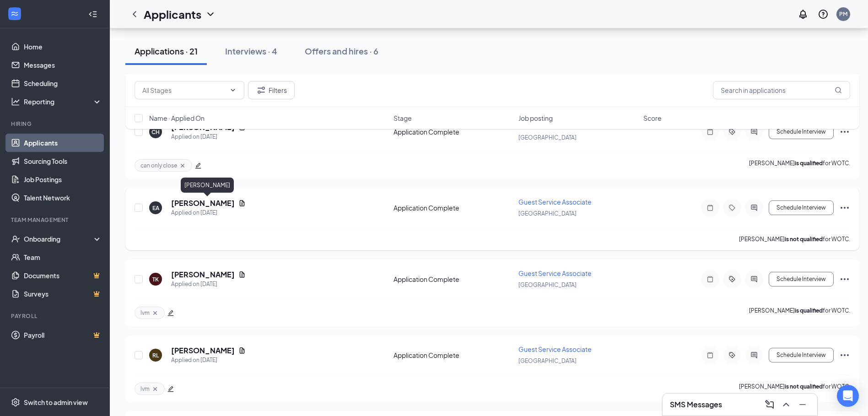 The width and height of the screenshot is (868, 416). Describe the element at coordinates (55, 220) in the screenshot. I see `div: Team Management` at that location.